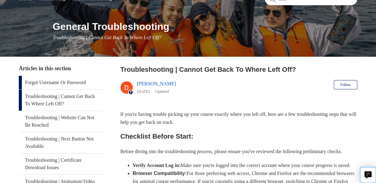 This screenshot has height=183, width=376. Describe the element at coordinates (144, 91) in the screenshot. I see `time: 05/14/2024, 16:31` at that location.